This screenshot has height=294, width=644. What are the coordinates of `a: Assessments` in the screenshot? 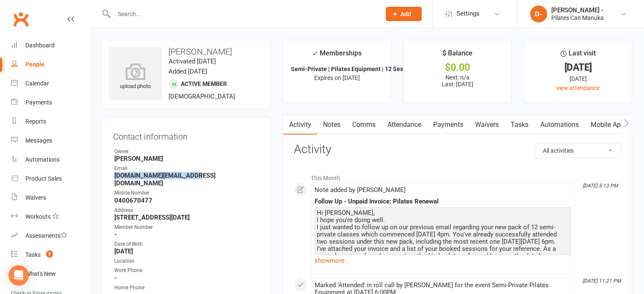 It's located at (50, 236).